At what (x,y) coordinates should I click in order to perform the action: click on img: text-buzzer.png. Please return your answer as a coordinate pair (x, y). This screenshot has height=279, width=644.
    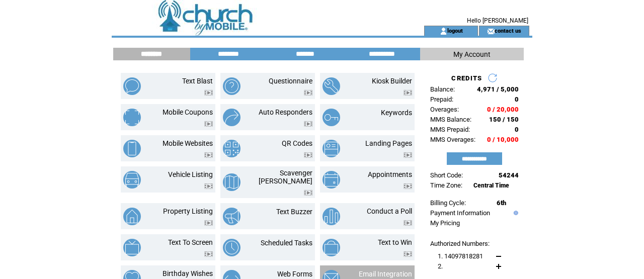
    Looking at the image, I should click on (231, 216).